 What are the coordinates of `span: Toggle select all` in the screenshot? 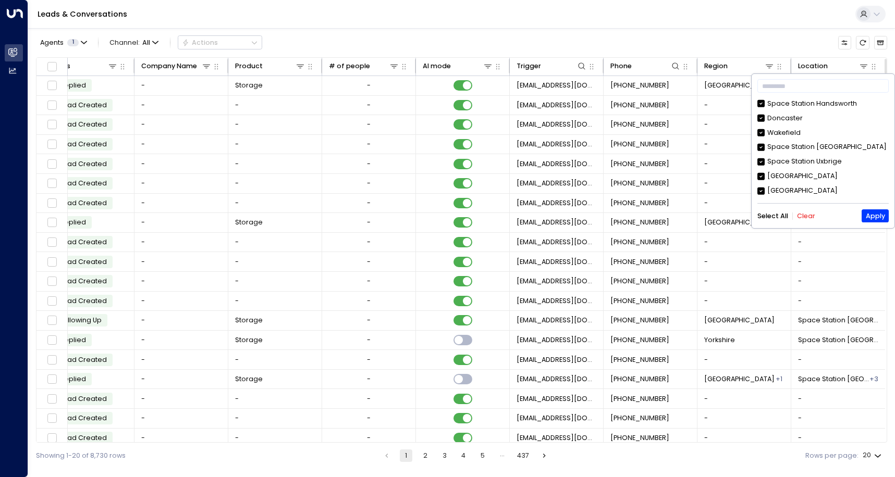 It's located at (52, 66).